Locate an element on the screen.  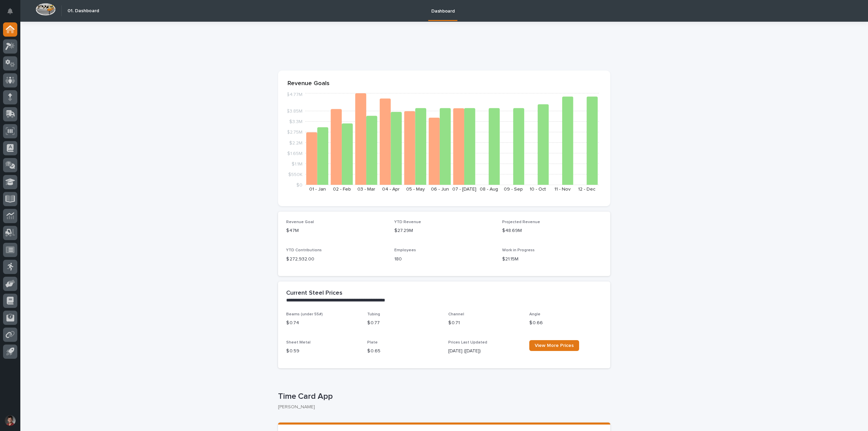
tspan: $2.75M is located at coordinates (294, 132).